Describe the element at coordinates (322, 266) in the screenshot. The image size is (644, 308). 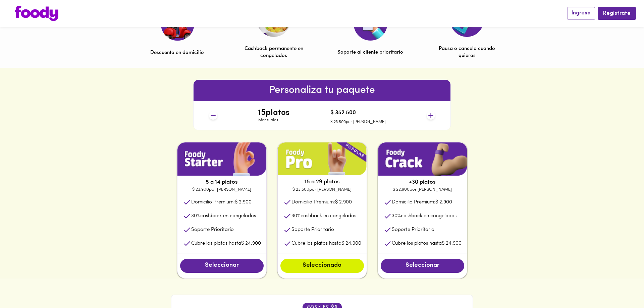
I see `span: Seleccionado` at that location.